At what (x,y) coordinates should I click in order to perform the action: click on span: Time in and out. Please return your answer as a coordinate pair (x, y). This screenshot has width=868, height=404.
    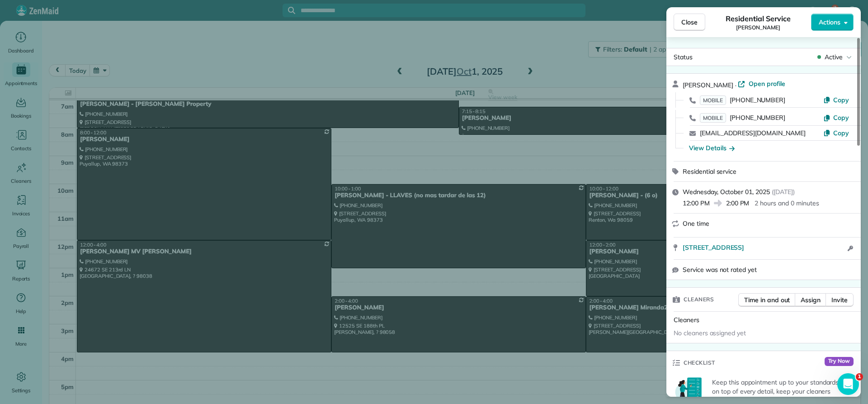
    Looking at the image, I should click on (766, 300).